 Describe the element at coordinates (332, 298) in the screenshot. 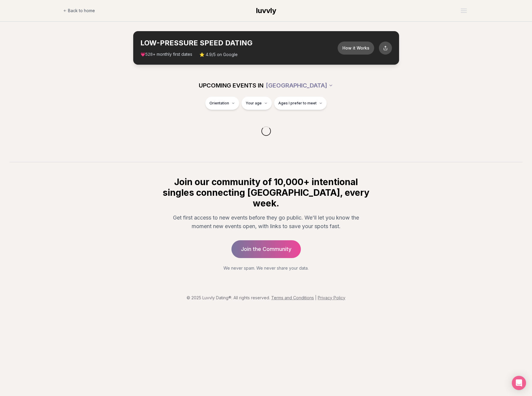

I see `a: Privacy Policy` at that location.